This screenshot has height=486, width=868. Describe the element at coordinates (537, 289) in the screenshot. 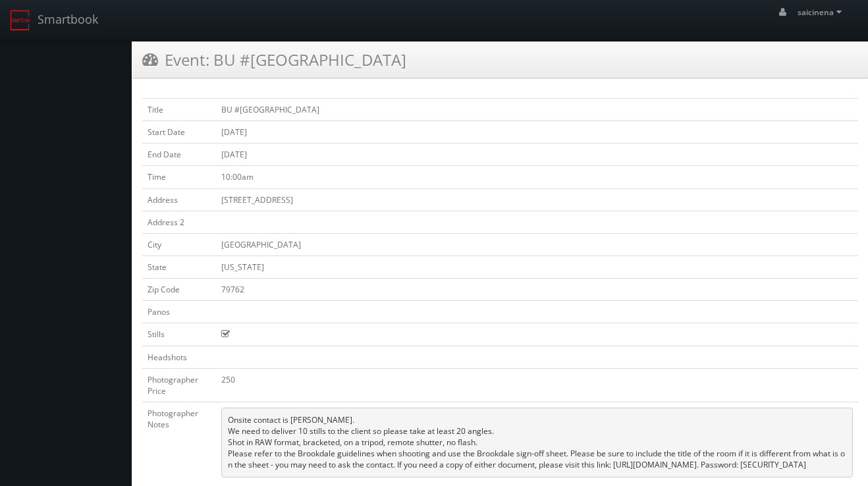

I see `td: 79762` at that location.